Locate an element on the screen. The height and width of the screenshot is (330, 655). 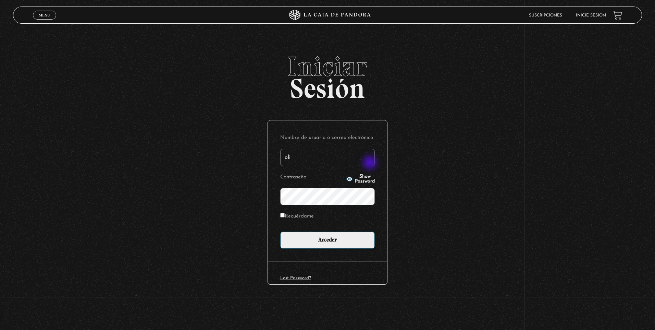
a: Suscripciones is located at coordinates (545, 15).